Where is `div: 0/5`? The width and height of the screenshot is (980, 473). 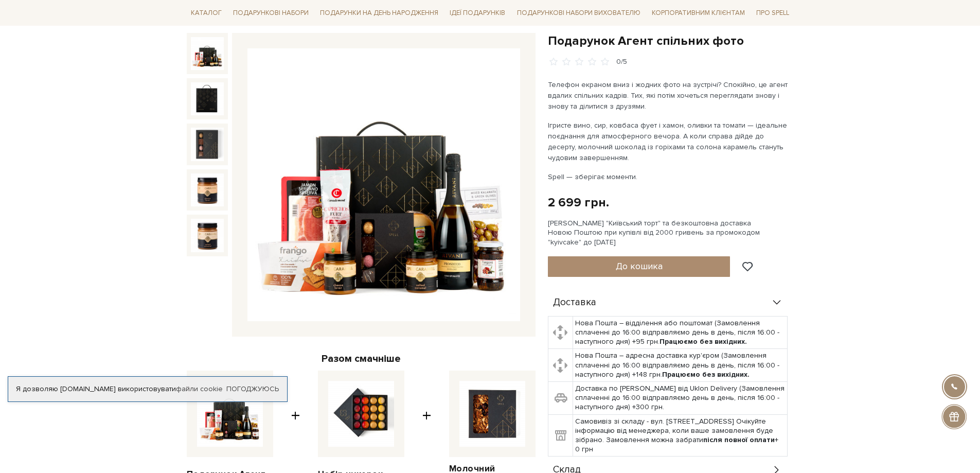 div: 0/5 is located at coordinates (621, 61).